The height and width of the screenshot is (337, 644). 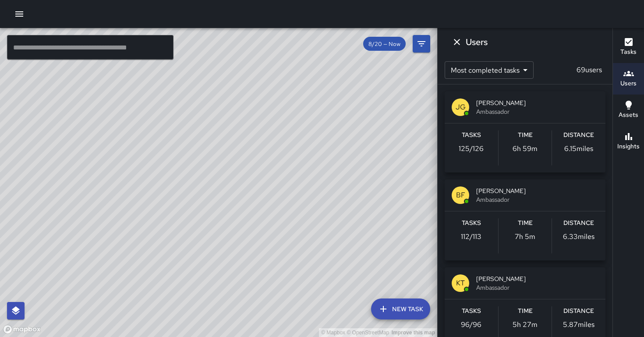 I want to click on p: 6h 59m, so click(x=525, y=149).